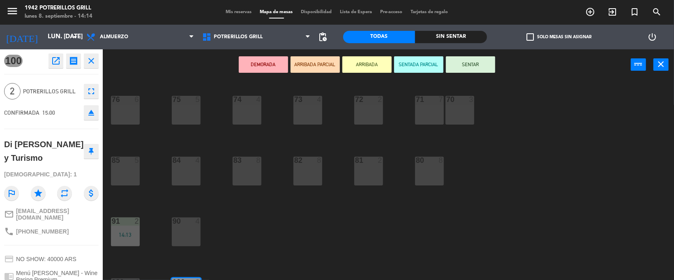  What do you see at coordinates (91, 91) in the screenshot?
I see `button: fullscreen` at bounding box center [91, 91].